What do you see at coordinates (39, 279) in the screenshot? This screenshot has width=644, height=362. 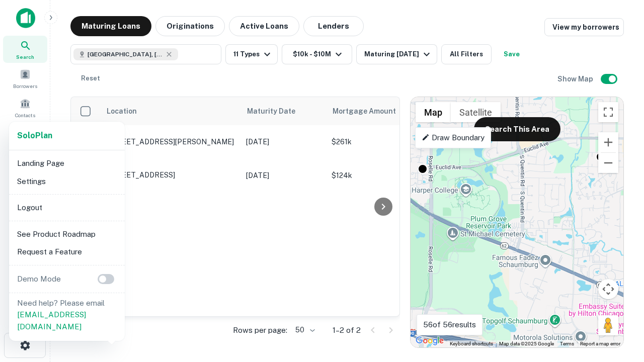 I see `p: Demo Mode` at bounding box center [39, 279].